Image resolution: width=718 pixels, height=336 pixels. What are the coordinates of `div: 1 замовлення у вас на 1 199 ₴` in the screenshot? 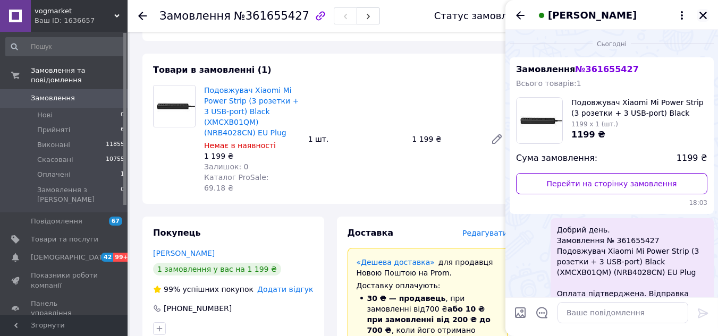 It's located at (217, 269).